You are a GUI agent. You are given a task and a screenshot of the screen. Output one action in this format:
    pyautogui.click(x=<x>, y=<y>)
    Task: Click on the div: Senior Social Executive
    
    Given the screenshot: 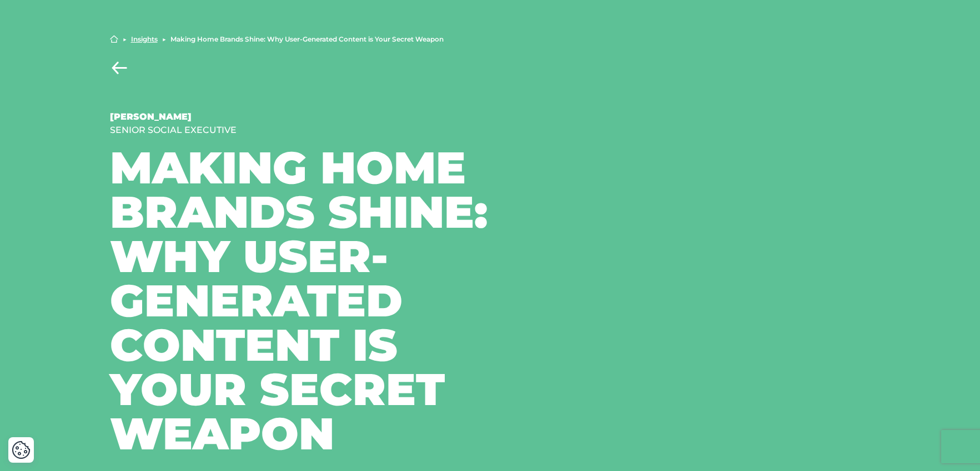 What is the action you would take?
    pyautogui.click(x=328, y=130)
    